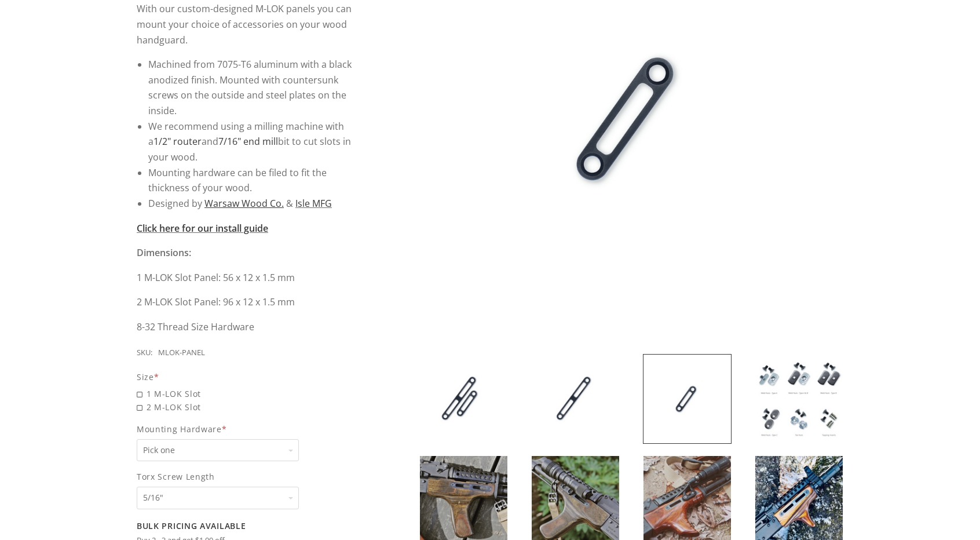  What do you see at coordinates (164, 253) in the screenshot?
I see `strong: Dimensions:` at bounding box center [164, 253].